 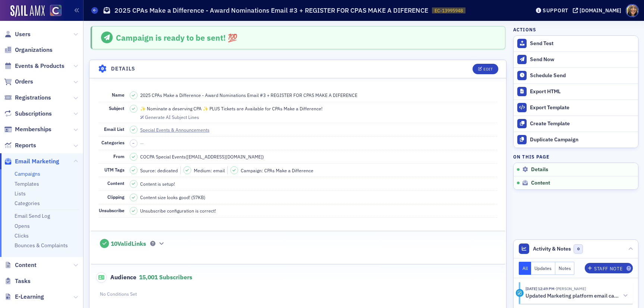 What do you see at coordinates (582, 44) in the screenshot?
I see `div: Send Test` at bounding box center [582, 44].